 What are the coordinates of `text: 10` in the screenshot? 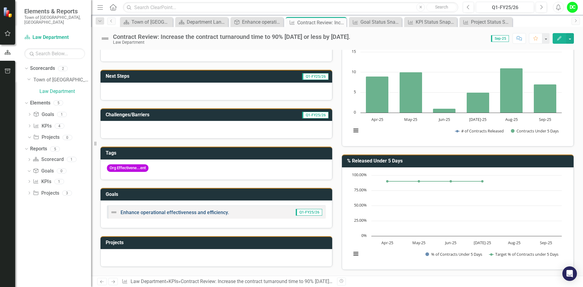 It's located at (354, 72).